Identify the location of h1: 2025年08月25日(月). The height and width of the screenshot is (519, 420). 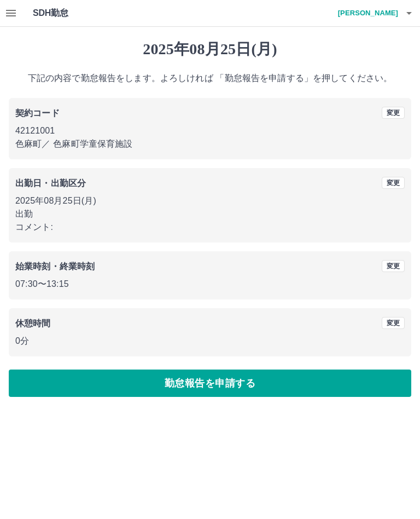
(210, 49).